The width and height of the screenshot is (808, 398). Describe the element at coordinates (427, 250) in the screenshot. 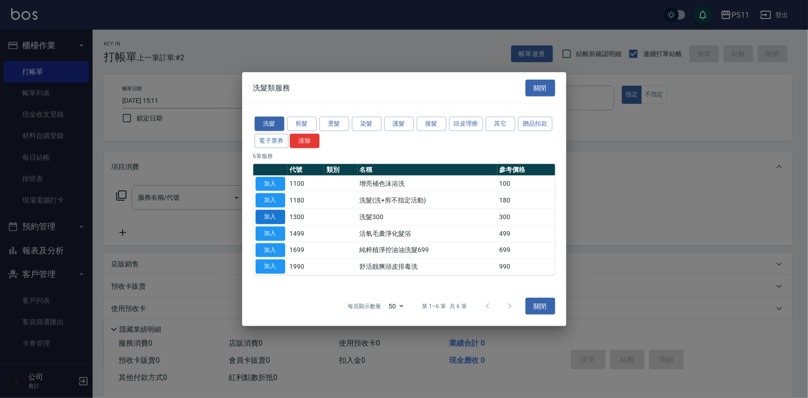

I see `td: 純粹植淨控油油洗髮699` at that location.